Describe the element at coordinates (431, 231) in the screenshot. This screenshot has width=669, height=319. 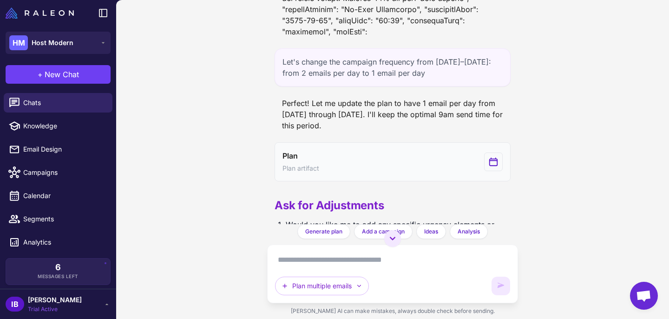
I see `span: Ideas` at that location.